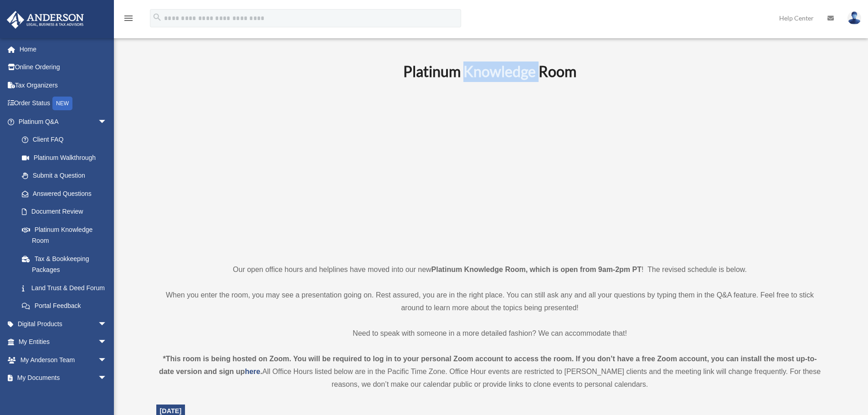 This screenshot has width=868, height=415. Describe the element at coordinates (64, 85) in the screenshot. I see `a: Tax Organizers` at that location.